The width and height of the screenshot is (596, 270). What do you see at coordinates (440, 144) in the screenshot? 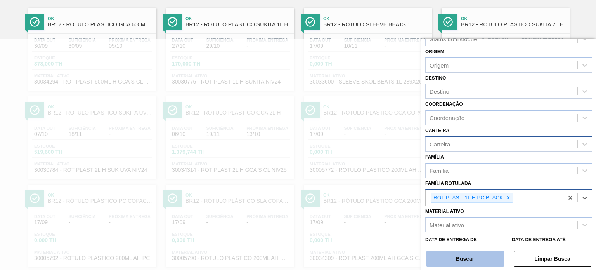
I see `div: Carteira` at bounding box center [440, 144].